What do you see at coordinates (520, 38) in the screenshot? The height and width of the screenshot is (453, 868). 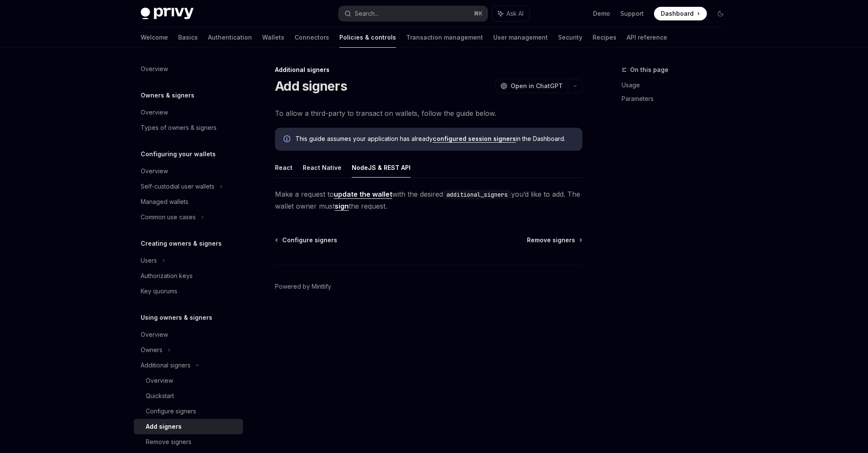 I see `a: User management` at bounding box center [520, 38].